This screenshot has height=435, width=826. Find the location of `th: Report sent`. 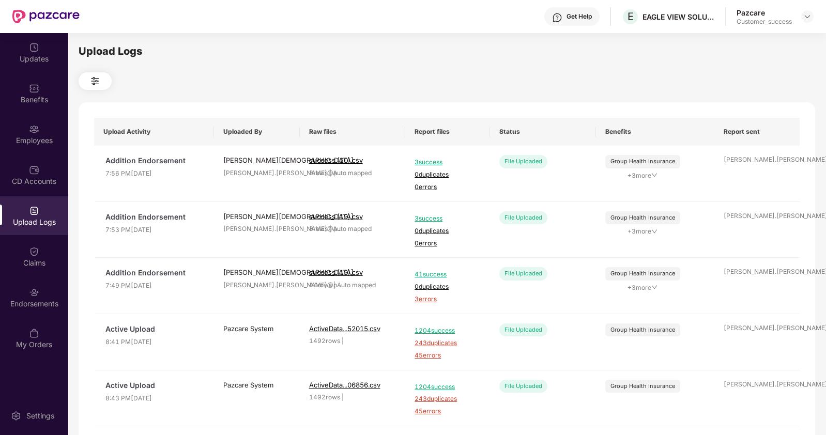

th: Report sent is located at coordinates (757, 132).